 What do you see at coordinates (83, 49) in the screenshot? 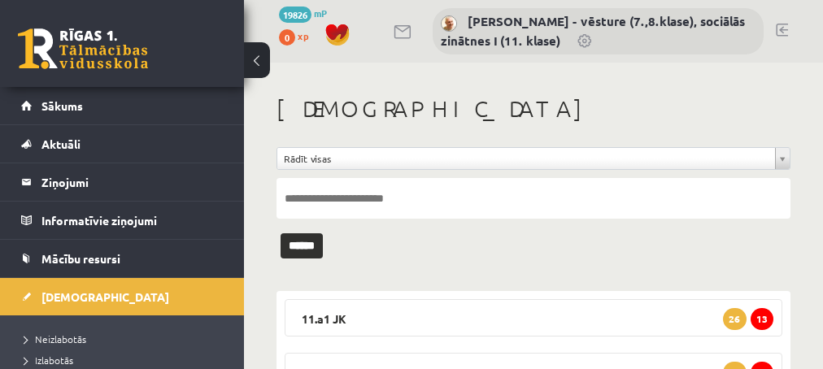
I see `a: Rīgas 1. Tālmācības vidusskola` at bounding box center [83, 49].